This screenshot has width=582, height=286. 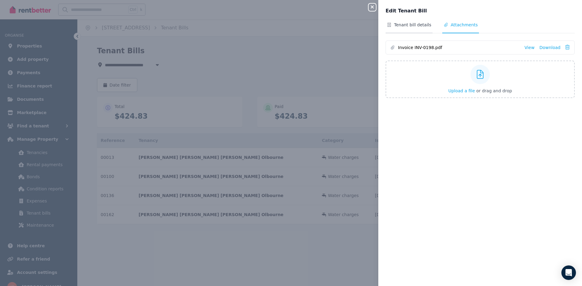 I want to click on span: Edit Tenant Bill, so click(x=406, y=11).